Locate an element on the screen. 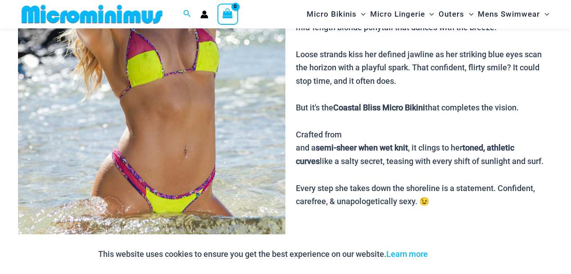  button: Accept is located at coordinates (453, 254).